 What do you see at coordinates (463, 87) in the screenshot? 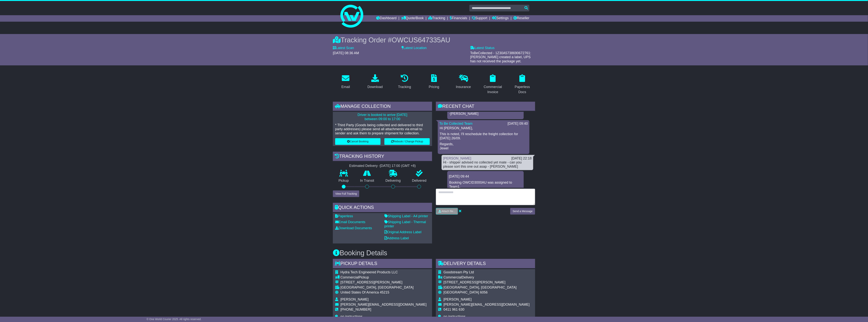
I see `div: Insurance` at bounding box center [463, 87].